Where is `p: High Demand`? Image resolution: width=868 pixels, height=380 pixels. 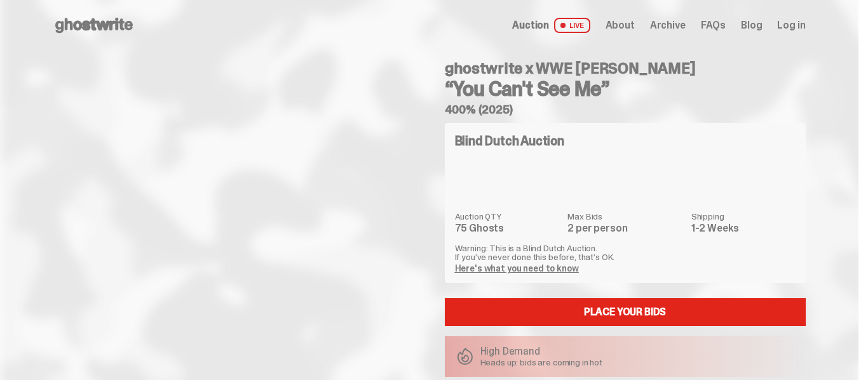 p: High Demand is located at coordinates (541, 352).